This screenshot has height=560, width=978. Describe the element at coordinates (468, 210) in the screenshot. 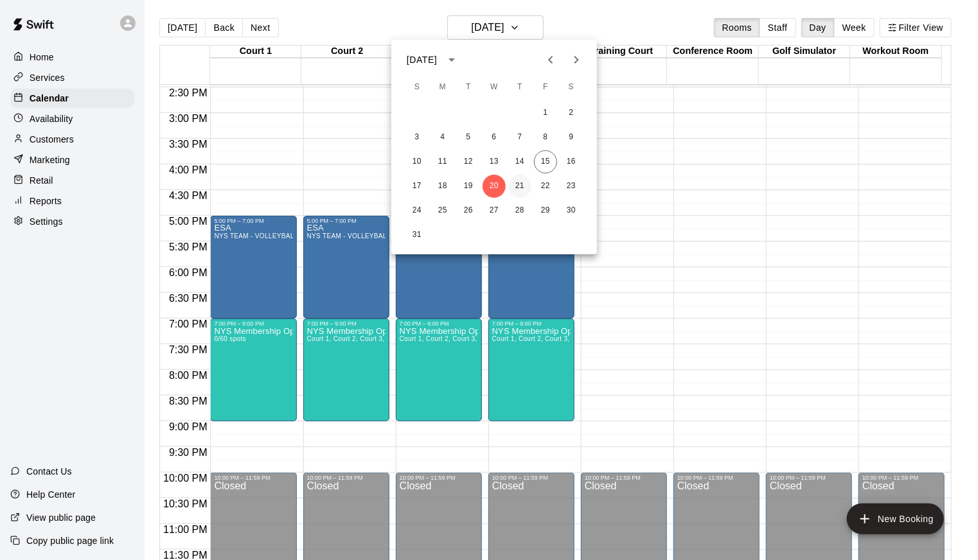

I see `button: 26` at that location.